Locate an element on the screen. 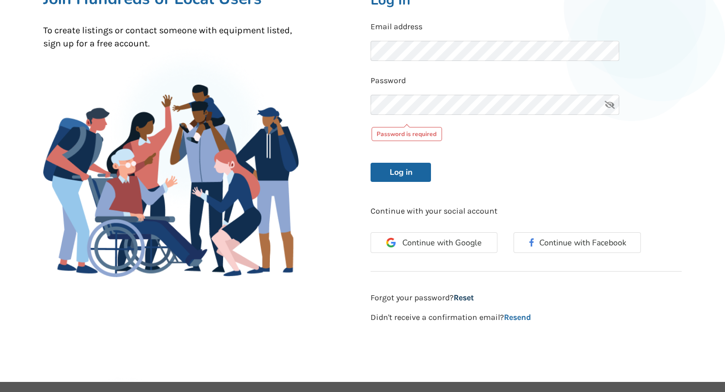 Image resolution: width=725 pixels, height=392 pixels. a: Resend is located at coordinates (518, 317).